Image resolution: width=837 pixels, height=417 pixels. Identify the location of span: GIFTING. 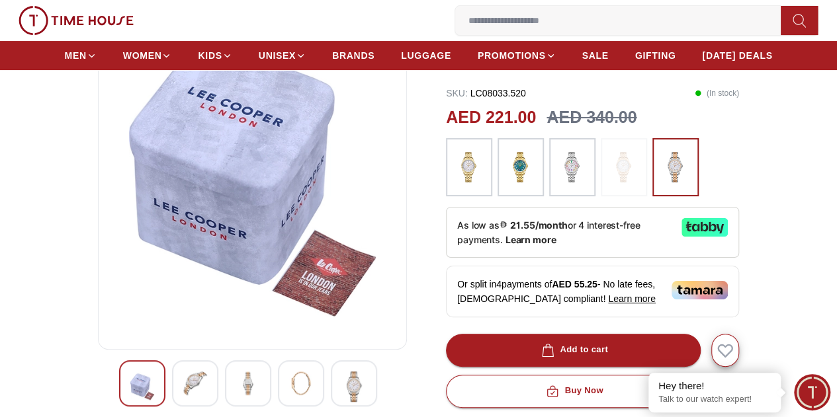
(655, 56).